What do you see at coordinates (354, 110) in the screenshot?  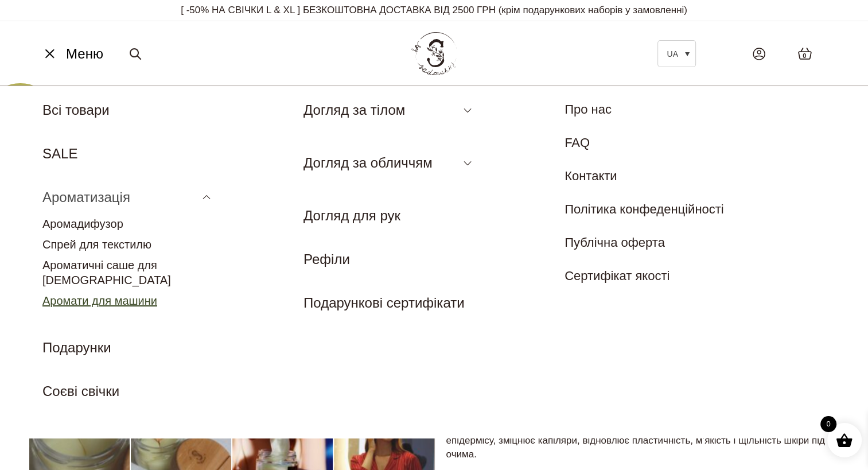 I see `a: Догляд за тілом` at bounding box center [354, 110].